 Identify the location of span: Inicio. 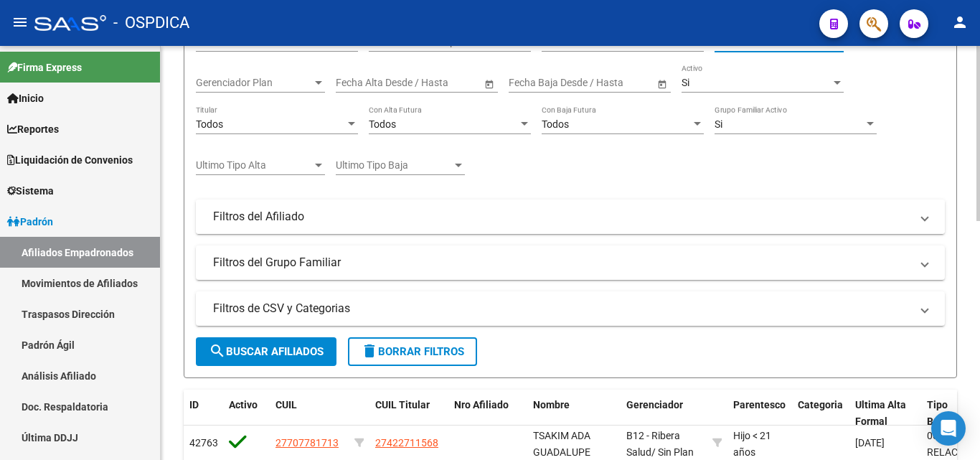
(25, 98).